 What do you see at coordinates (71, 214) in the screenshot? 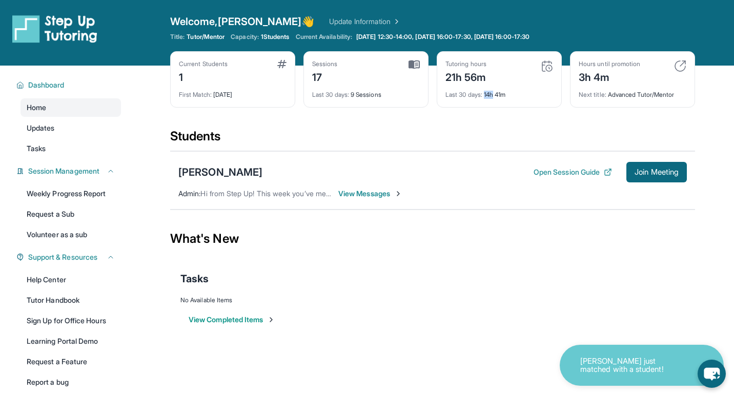
I see `a: Request a Sub` at bounding box center [71, 214].